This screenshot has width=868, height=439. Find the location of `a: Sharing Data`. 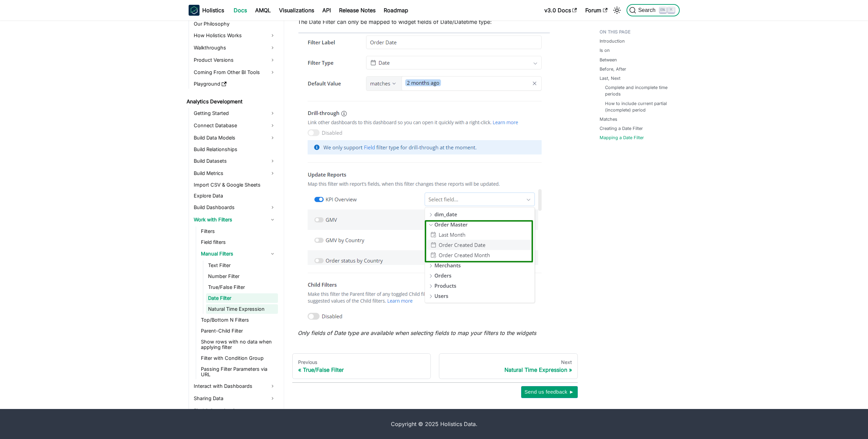

a: Sharing Data is located at coordinates (235, 398).